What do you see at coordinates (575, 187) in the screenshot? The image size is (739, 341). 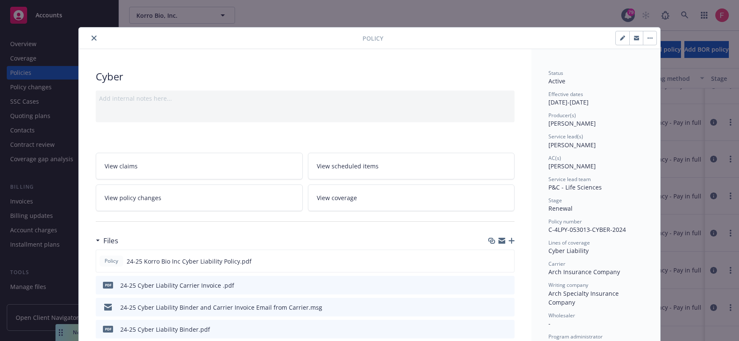 I see `span: P&C - Life Sciences` at bounding box center [575, 187].